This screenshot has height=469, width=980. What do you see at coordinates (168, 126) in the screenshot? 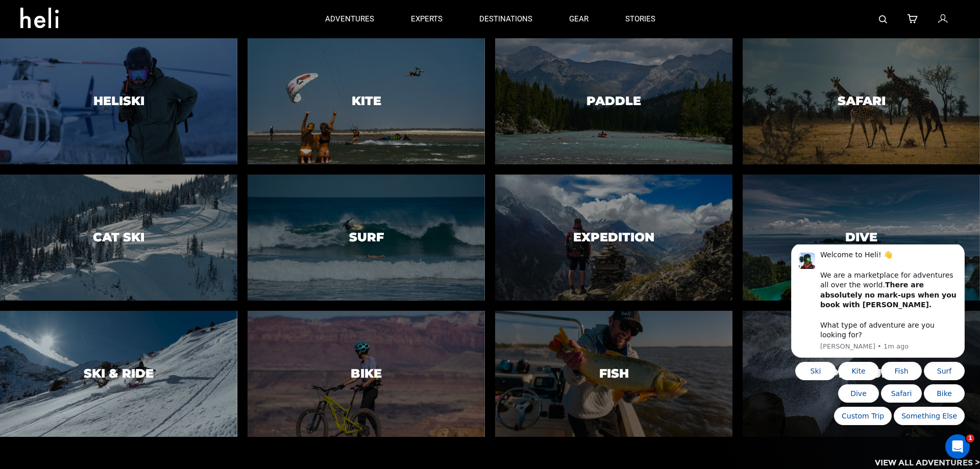
I see `button: Quick reply: Surf` at bounding box center [168, 126].